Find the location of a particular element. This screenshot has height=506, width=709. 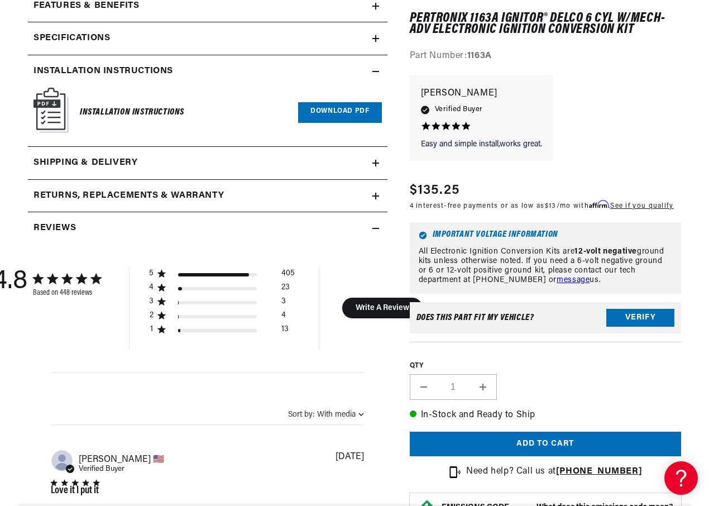

h2: Specifications is located at coordinates (71, 39).